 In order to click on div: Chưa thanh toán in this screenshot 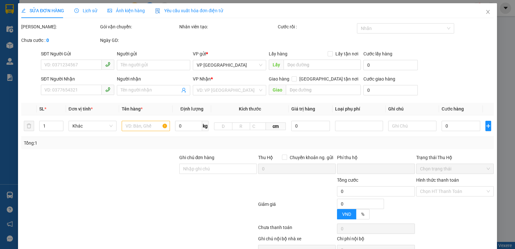, I will do `click(297, 229)`.